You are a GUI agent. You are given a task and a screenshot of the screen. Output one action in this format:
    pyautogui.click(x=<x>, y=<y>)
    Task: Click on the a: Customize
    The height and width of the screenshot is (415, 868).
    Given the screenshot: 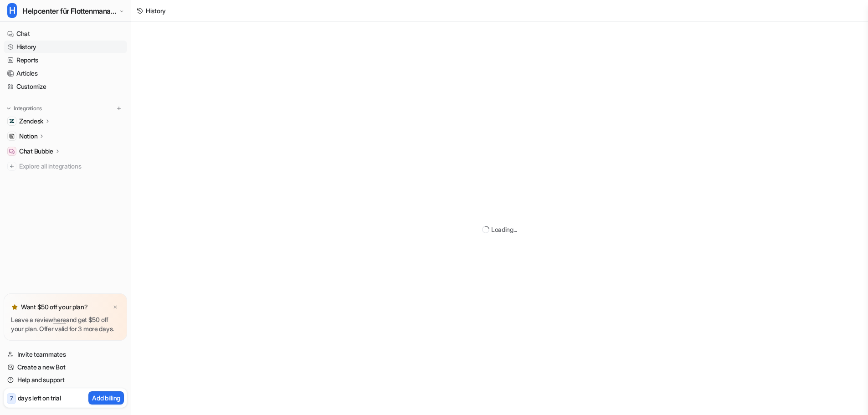 What is the action you would take?
    pyautogui.click(x=65, y=87)
    